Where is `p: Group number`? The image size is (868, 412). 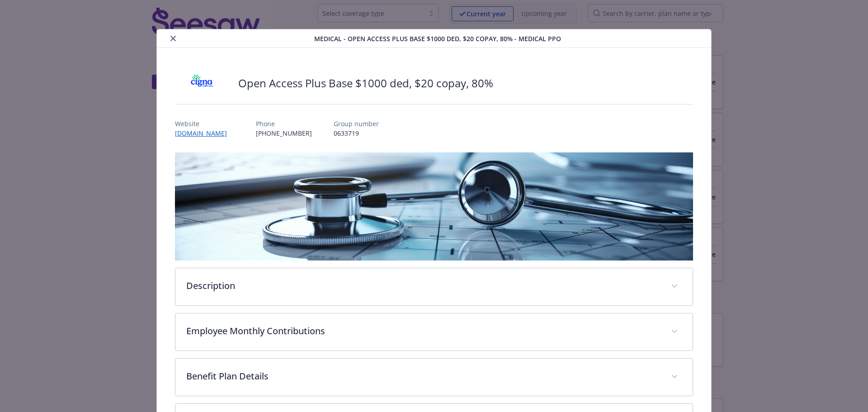 p: Group number is located at coordinates (357, 124).